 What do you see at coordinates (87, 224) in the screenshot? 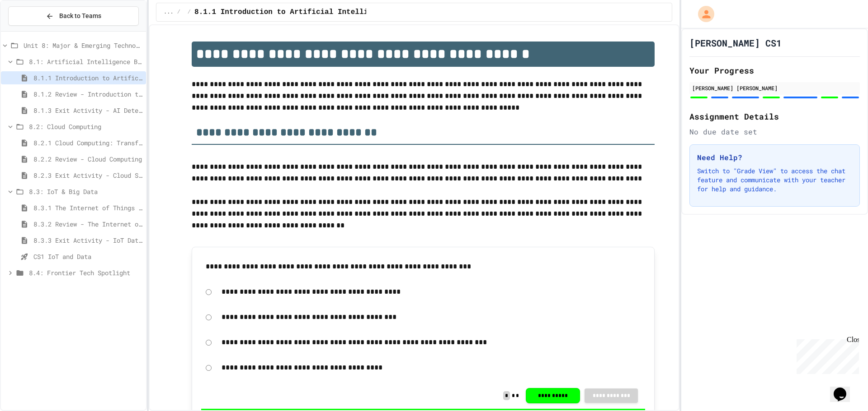
I see `span: 8.3.2 Review - The Internet of Things and Big Data` at bounding box center [87, 224].